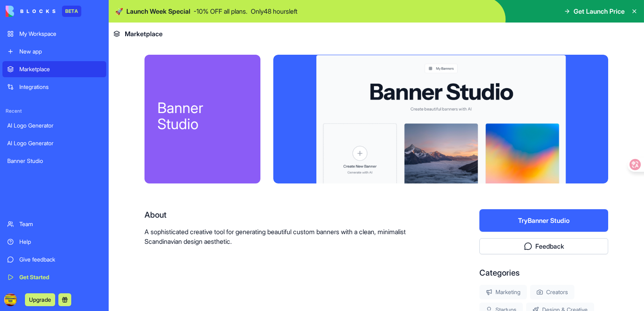 The width and height of the screenshot is (644, 311). What do you see at coordinates (44, 11) in the screenshot?
I see `a: BETA` at bounding box center [44, 11].